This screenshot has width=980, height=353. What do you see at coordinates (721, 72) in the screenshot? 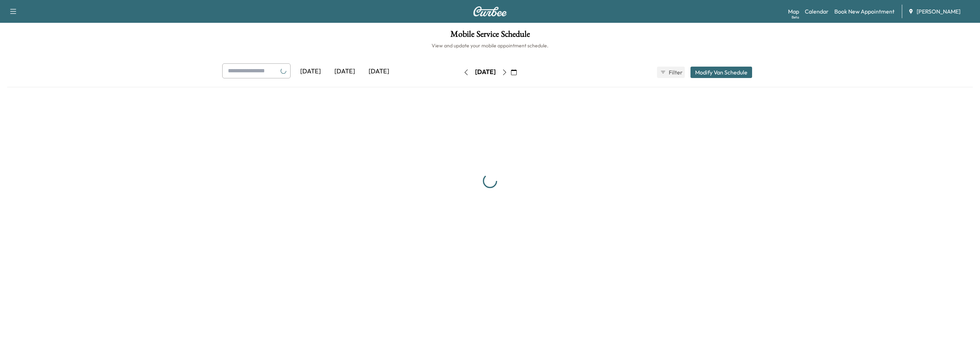
I see `button: Modify Van Schedule` at bounding box center [721, 72].